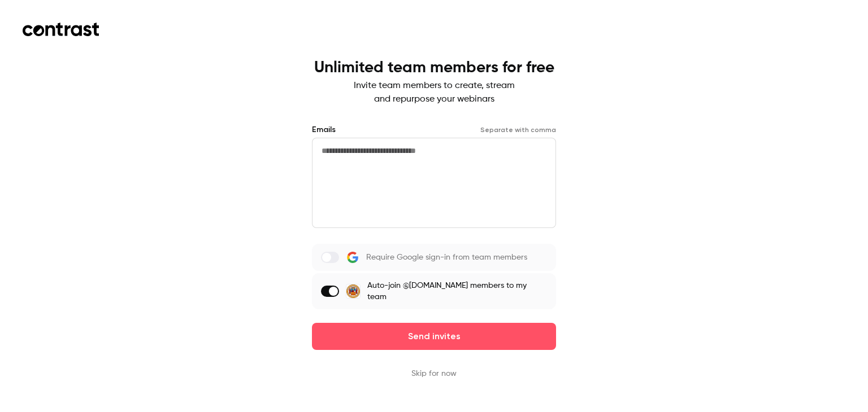 The height and width of the screenshot is (412, 868). I want to click on label: Require Google sign-in from team members, so click(434, 258).